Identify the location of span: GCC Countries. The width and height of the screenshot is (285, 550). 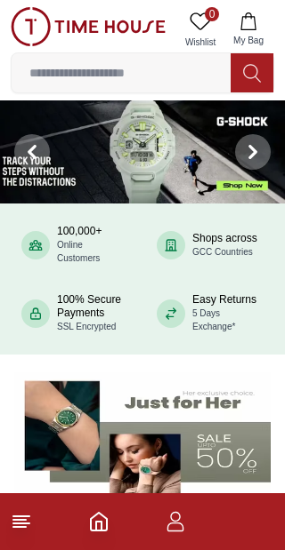
(222, 252).